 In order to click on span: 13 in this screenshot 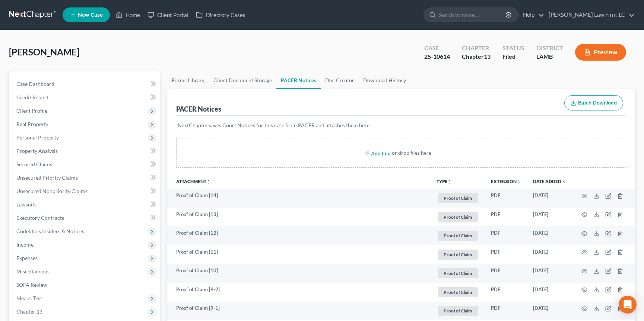, I will do `click(487, 57)`.